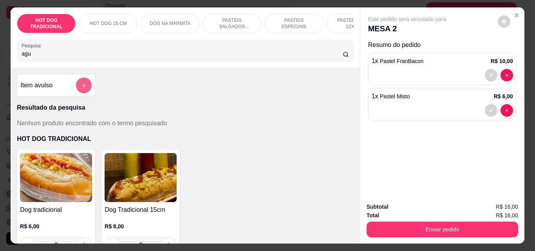 This screenshot has width=535, height=251. Describe the element at coordinates (377, 207) in the screenshot. I see `strong: Subtotal` at that location.